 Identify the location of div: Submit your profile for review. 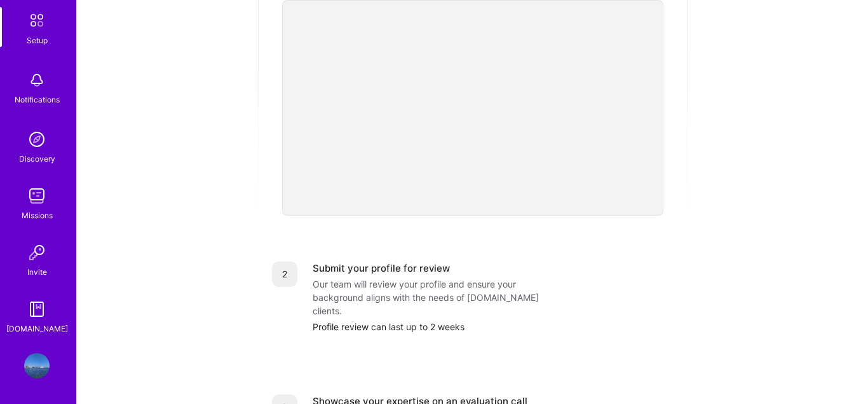
(381, 268).